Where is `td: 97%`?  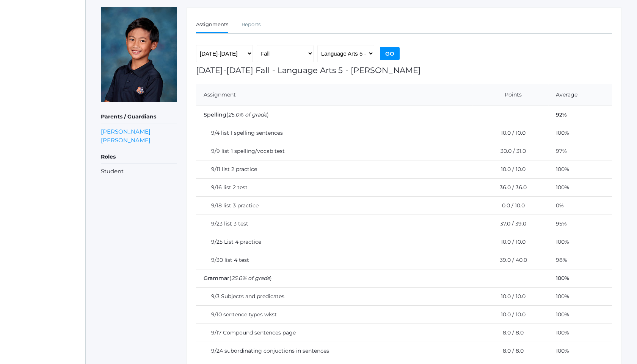 td: 97% is located at coordinates (580, 151).